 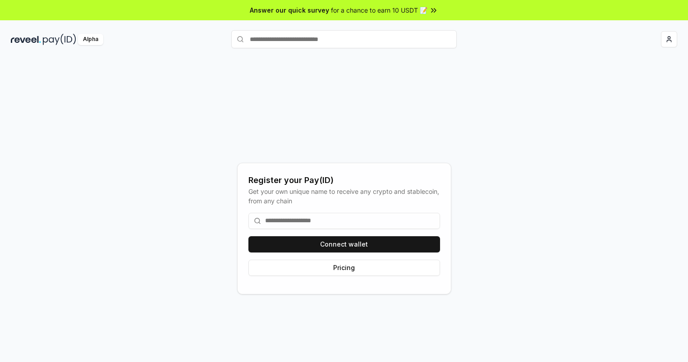 What do you see at coordinates (344, 196) in the screenshot?
I see `div: Get your own unique name to receive any crypto and stablecoin, from any chain` at bounding box center [344, 196].